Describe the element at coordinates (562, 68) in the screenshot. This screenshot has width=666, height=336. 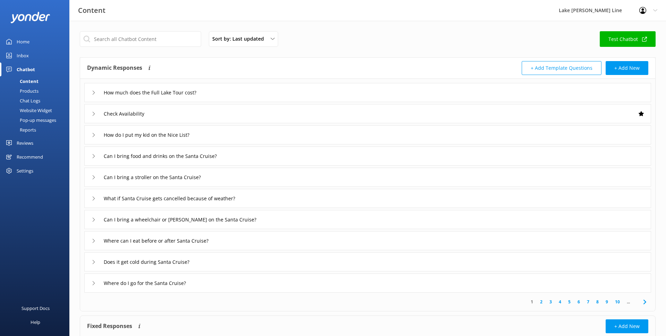
I see `button: + Add Template Questions` at that location.